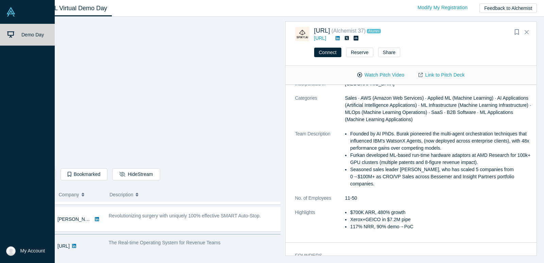 Image resolution: width=544 pixels, height=263 pixels. What do you see at coordinates (360, 52) in the screenshot?
I see `button: Reserve` at bounding box center [360, 52].